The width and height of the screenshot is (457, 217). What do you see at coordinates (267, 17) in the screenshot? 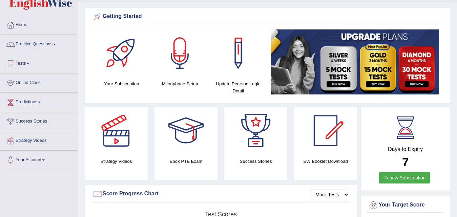
I see `div: Getting Started` at bounding box center [267, 17].